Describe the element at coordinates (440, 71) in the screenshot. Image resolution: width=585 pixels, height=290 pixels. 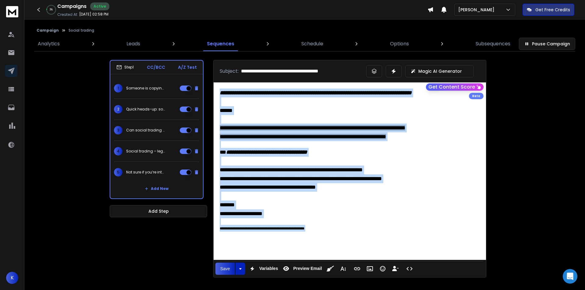
I see `p: Magic AI Generator` at that location.